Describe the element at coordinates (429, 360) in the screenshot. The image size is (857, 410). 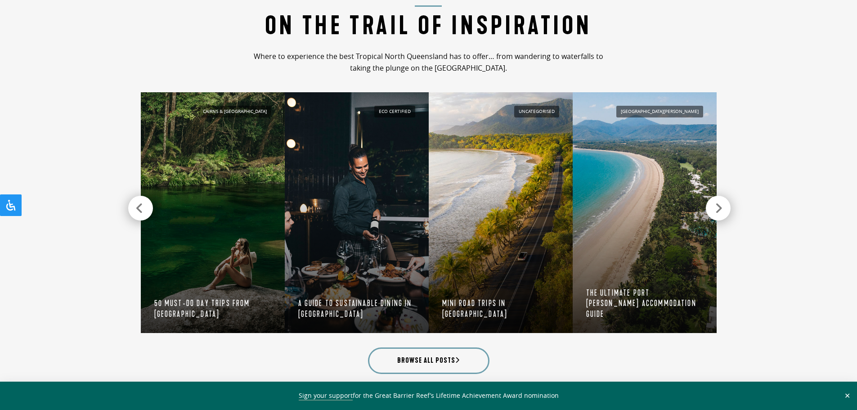
I see `a: Browse all posts` at that location.